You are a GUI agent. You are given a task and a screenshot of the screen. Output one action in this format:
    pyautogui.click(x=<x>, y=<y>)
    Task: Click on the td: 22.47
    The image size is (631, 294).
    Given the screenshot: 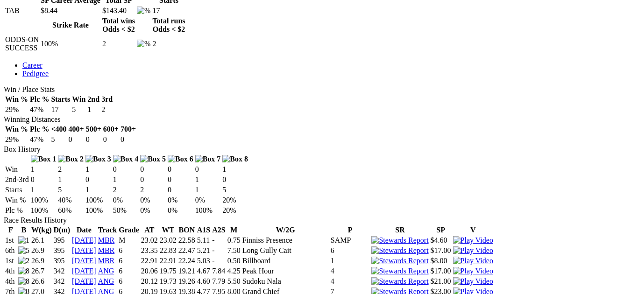 What is the action you would take?
    pyautogui.click(x=187, y=251)
    